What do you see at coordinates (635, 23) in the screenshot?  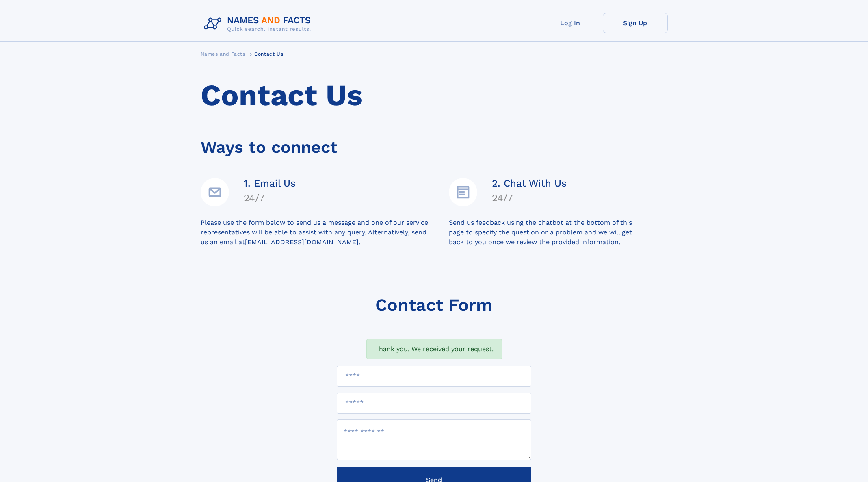 I see `a: Sign Up` at bounding box center [635, 23].